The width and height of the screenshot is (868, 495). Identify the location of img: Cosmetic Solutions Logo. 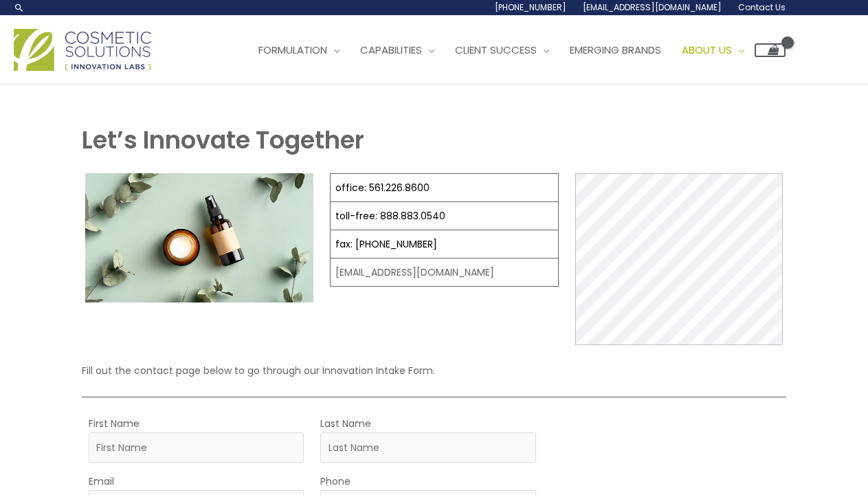
(83, 50).